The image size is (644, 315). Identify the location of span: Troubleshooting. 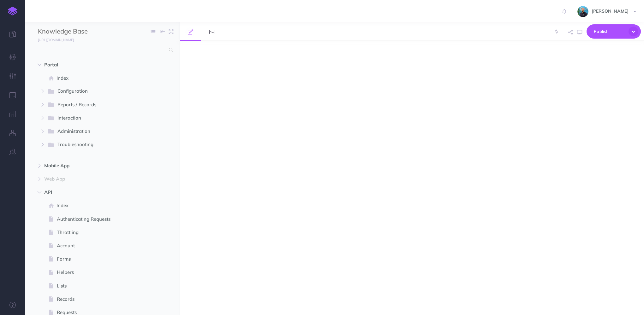
(95, 145).